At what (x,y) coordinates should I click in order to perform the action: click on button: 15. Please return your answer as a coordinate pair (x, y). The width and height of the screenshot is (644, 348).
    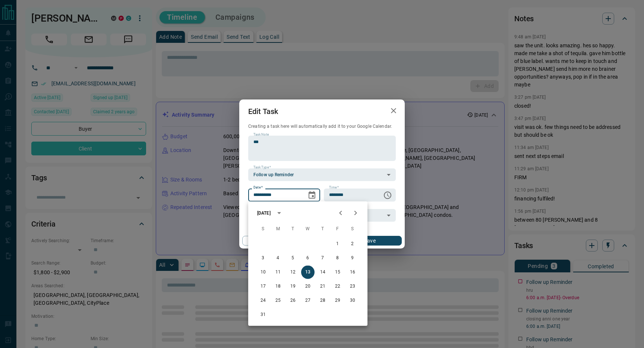
    Looking at the image, I should click on (338, 272).